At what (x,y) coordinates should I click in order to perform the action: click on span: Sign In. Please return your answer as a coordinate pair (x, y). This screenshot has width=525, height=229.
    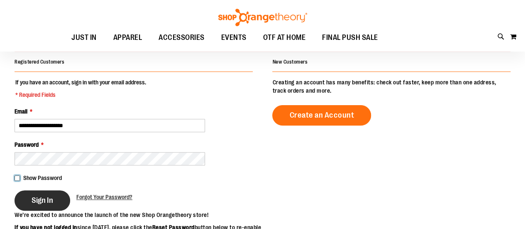
    Looking at the image, I should click on (42, 200).